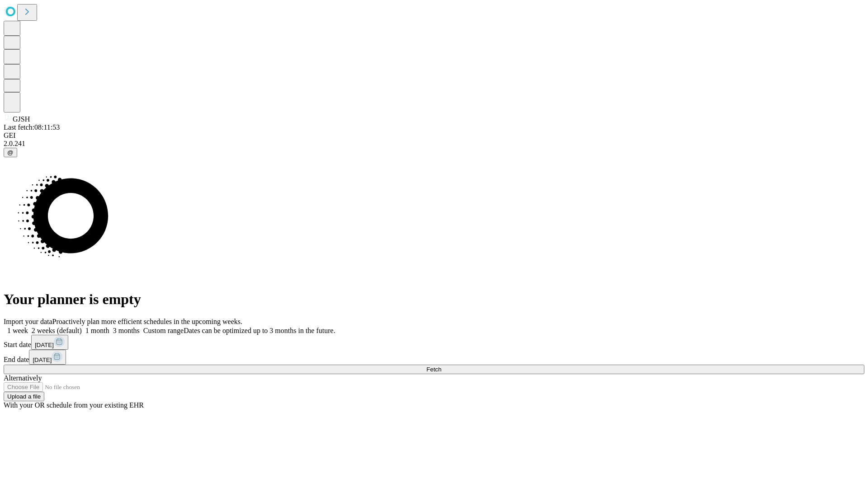 The image size is (868, 488). What do you see at coordinates (18, 330) in the screenshot?
I see `span: 1 week` at bounding box center [18, 330].